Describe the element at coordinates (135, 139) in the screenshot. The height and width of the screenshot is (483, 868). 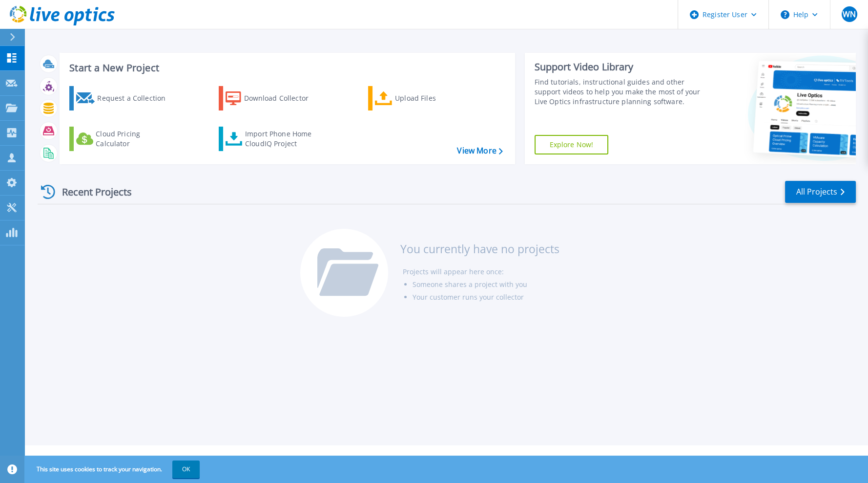
I see `div: Cloud Pricing Calculator` at that location.